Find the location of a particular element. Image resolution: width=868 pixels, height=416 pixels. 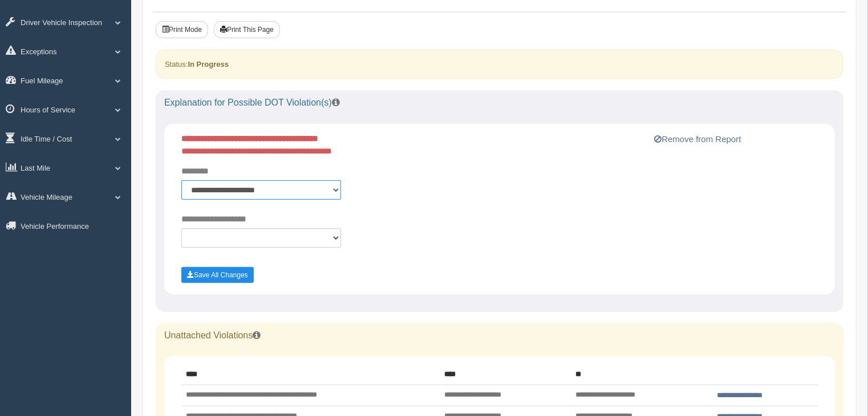

div: Explanation for Possible DOT Violation(s) is located at coordinates (500, 103).